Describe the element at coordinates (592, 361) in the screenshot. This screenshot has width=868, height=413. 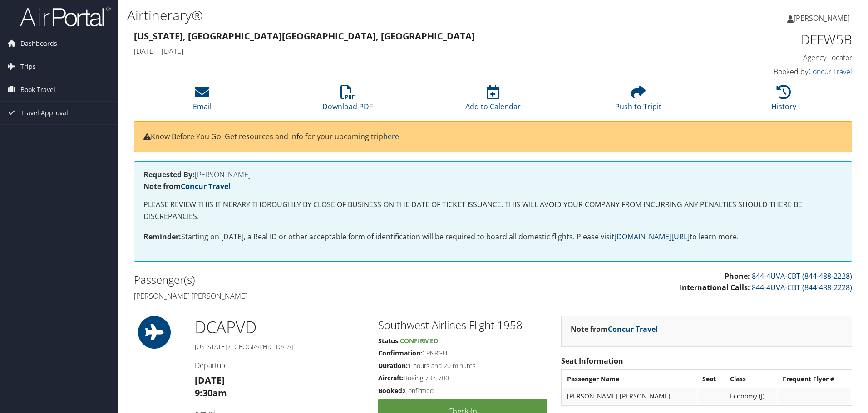
I see `strong: Seat Information` at that location.